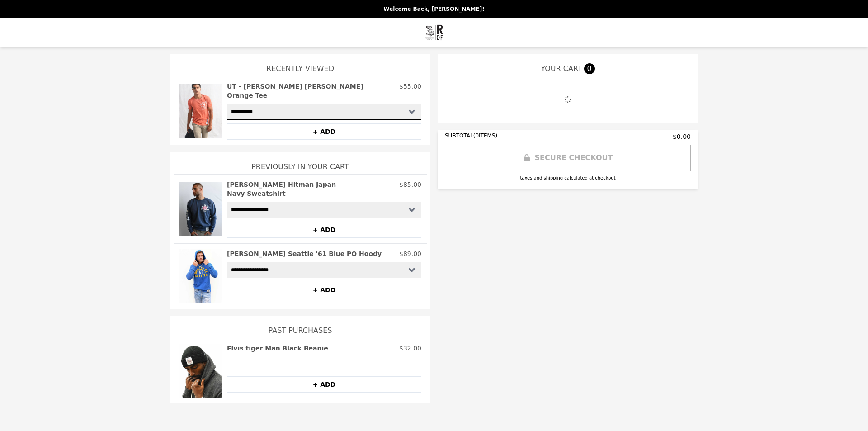 This screenshot has height=431, width=868. What do you see at coordinates (561, 68) in the screenshot?
I see `span: YOUR CART` at bounding box center [561, 68].